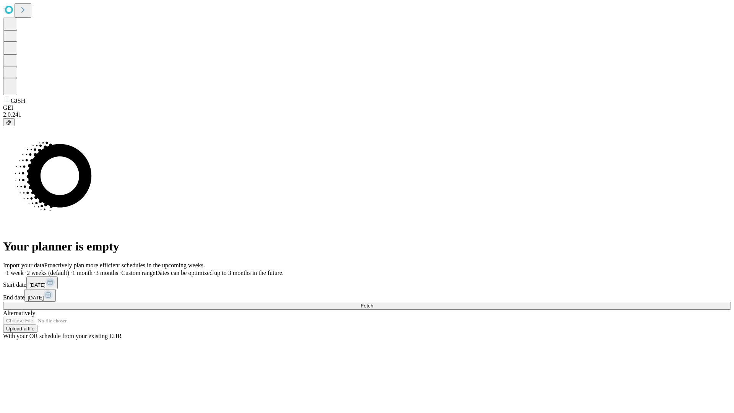 Image resolution: width=734 pixels, height=413 pixels. I want to click on button: Upload a file, so click(20, 328).